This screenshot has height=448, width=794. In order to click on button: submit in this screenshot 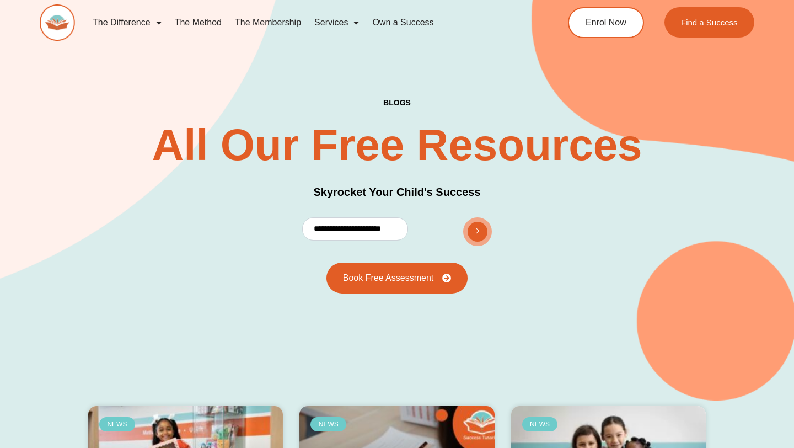, I will do `click(478, 232)`.